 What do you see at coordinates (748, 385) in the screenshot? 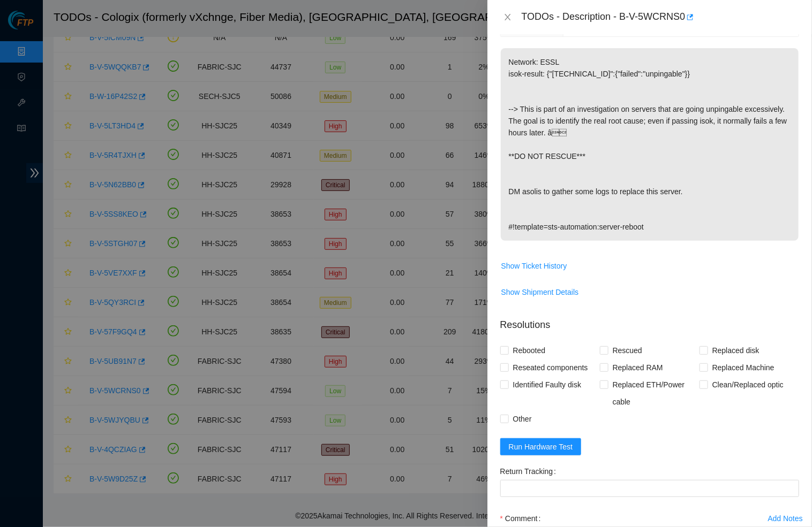
I see `span: Clean/Replaced optic` at bounding box center [748, 385].